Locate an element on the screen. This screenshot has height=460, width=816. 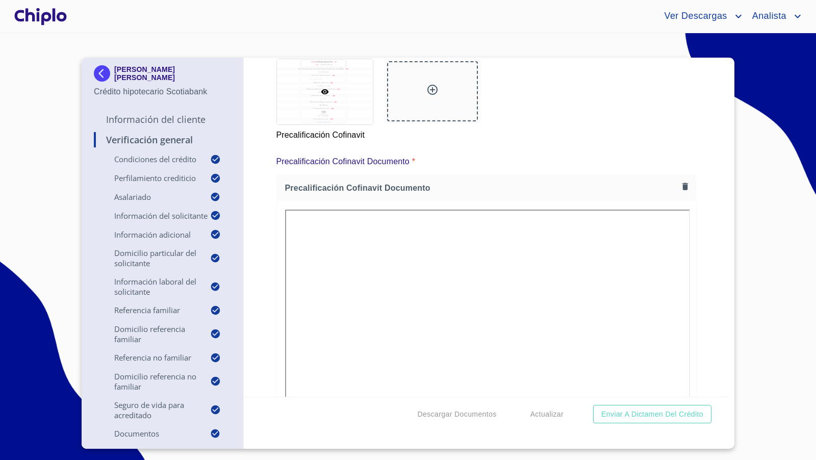
span: Actualizar is located at coordinates (547, 414).